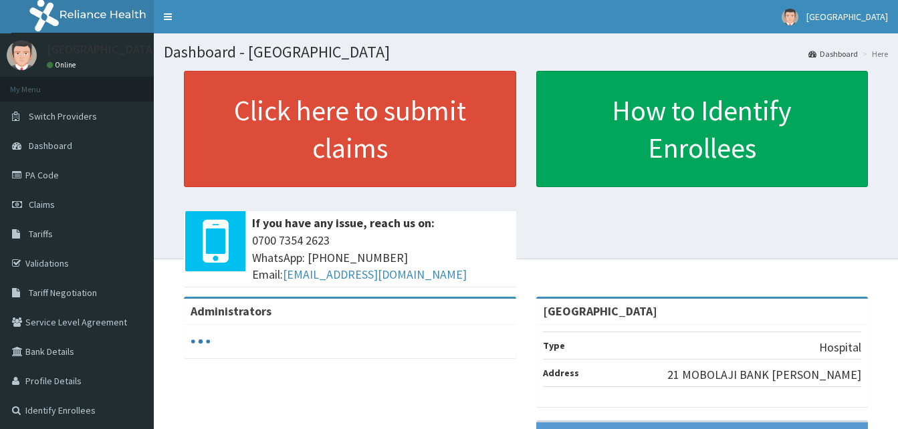  Describe the element at coordinates (702, 129) in the screenshot. I see `a: How to Identify Enrollees` at that location.